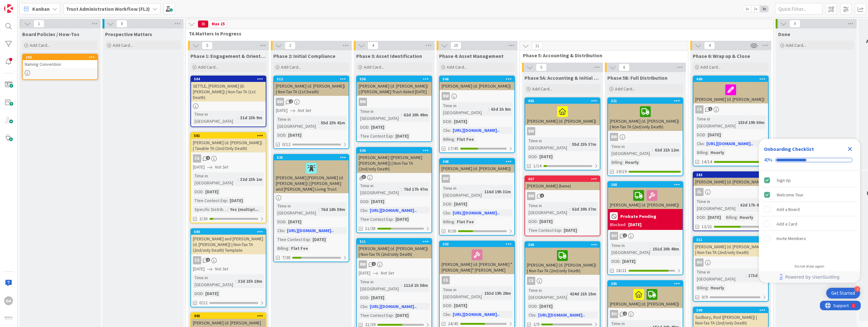 The height and width of the screenshot is (327, 868). What do you see at coordinates (500, 109) in the screenshot?
I see `div: 63d 1h 8m` at bounding box center [500, 109].